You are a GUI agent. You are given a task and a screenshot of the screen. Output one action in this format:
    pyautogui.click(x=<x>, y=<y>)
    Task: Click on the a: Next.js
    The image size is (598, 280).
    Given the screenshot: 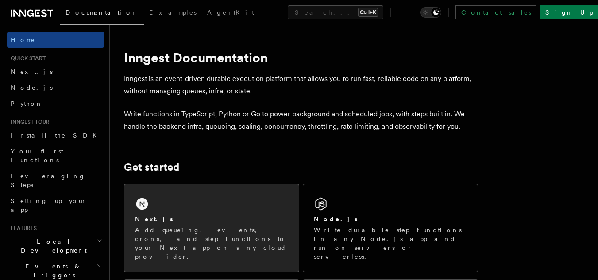 What is the action you would take?
    pyautogui.click(x=55, y=72)
    